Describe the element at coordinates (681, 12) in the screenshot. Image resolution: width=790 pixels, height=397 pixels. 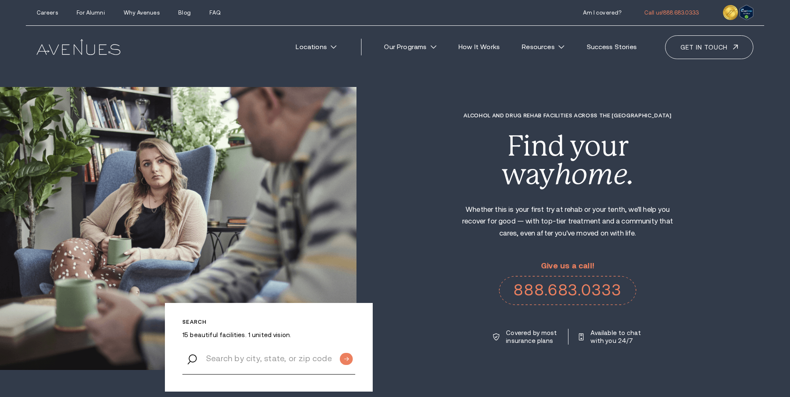
I see `span: 888.683.0333` at that location.